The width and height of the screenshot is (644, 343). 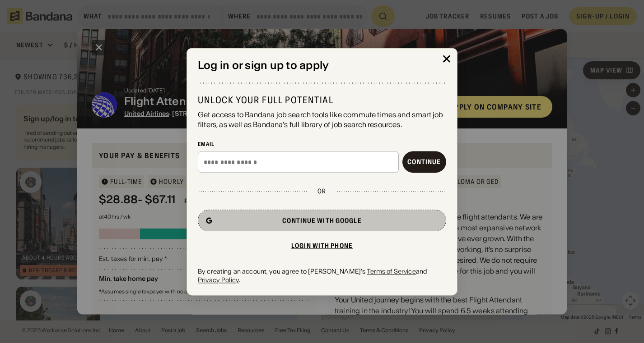 I want to click on div: Continue, so click(x=424, y=163).